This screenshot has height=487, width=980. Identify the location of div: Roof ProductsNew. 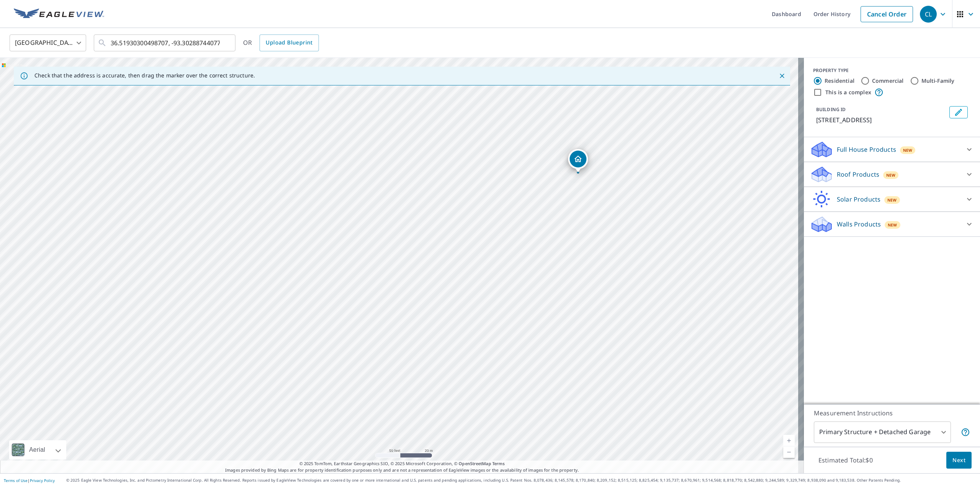
(892, 174).